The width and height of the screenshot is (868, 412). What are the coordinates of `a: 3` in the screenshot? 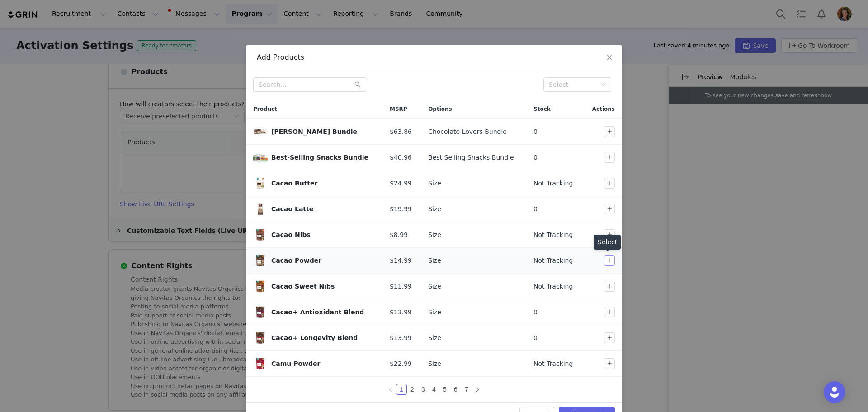 It's located at (423, 389).